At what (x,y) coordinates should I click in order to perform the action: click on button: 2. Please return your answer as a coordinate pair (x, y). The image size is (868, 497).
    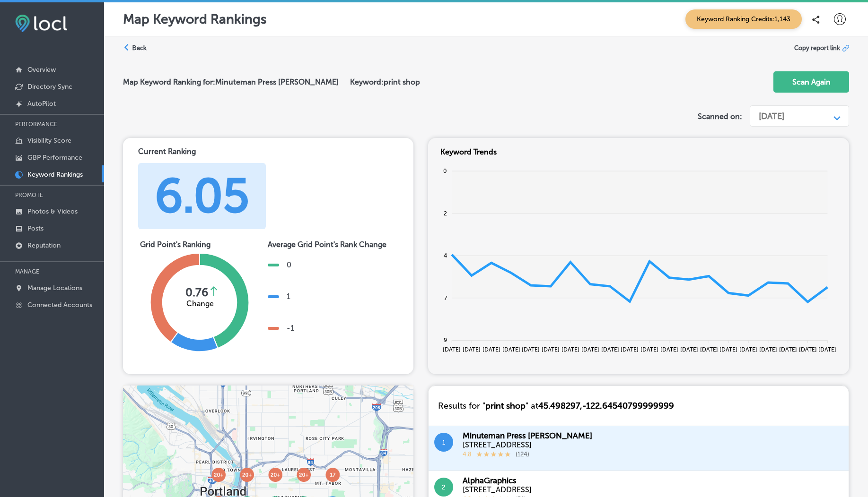
    Looking at the image, I should click on (443, 487).